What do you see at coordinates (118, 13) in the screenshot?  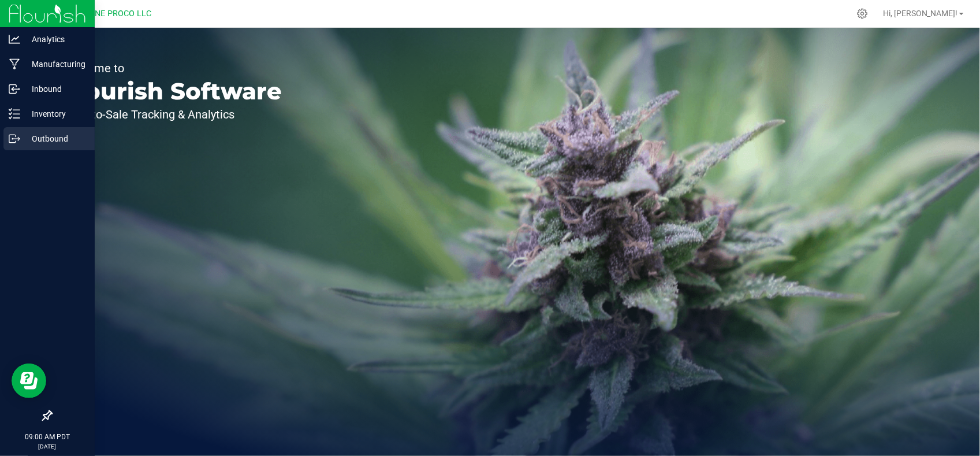 I see `span: DUNE PROCO LLC` at bounding box center [118, 13].